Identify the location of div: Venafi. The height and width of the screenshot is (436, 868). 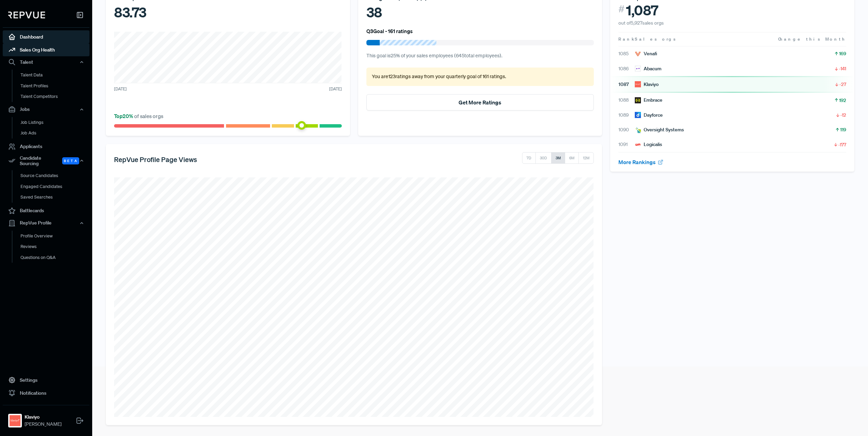
(646, 54).